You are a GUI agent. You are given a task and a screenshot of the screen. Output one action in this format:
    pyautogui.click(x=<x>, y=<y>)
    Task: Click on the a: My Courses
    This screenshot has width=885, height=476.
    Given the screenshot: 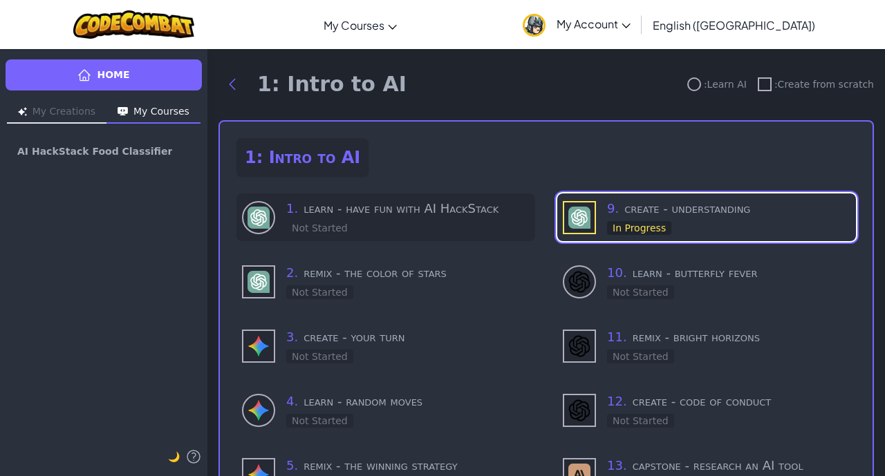 What is the action you would take?
    pyautogui.click(x=360, y=25)
    